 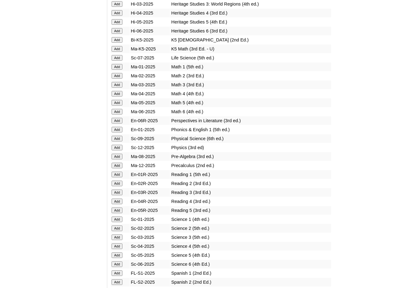 What do you see at coordinates (251, 148) in the screenshot?
I see `td: Physics (3rd ed)` at bounding box center [251, 148].